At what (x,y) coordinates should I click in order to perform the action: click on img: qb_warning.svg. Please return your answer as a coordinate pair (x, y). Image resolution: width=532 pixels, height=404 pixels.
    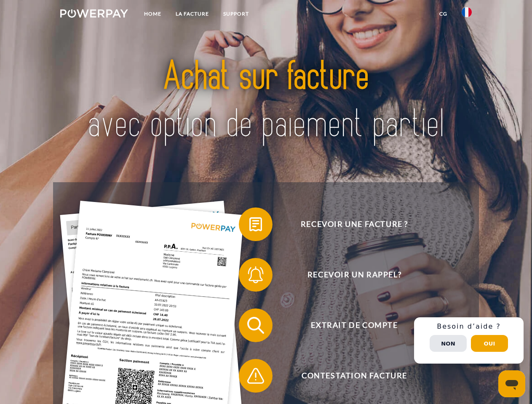
    Looking at the image, I should click on (256, 376).